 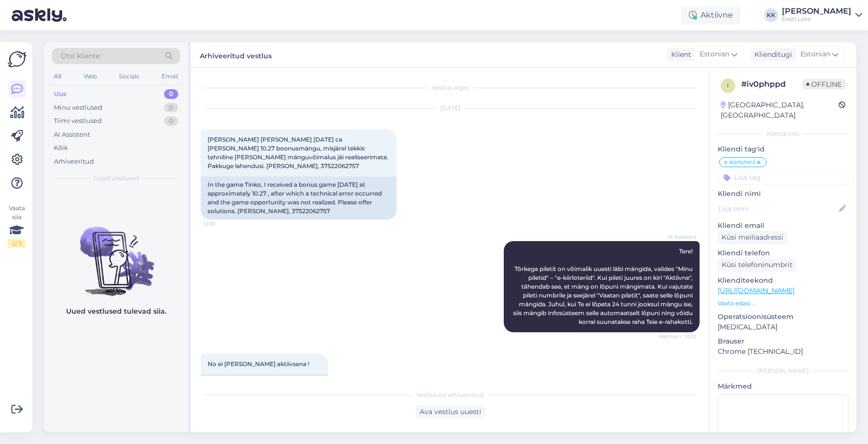 I want to click on div: Kõik, so click(x=61, y=148).